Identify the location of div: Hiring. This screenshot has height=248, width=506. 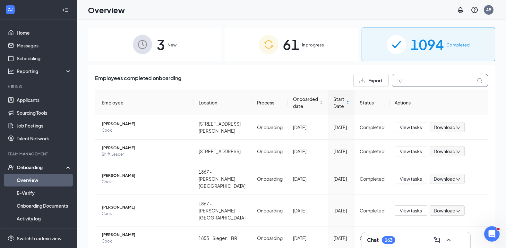
(39, 87).